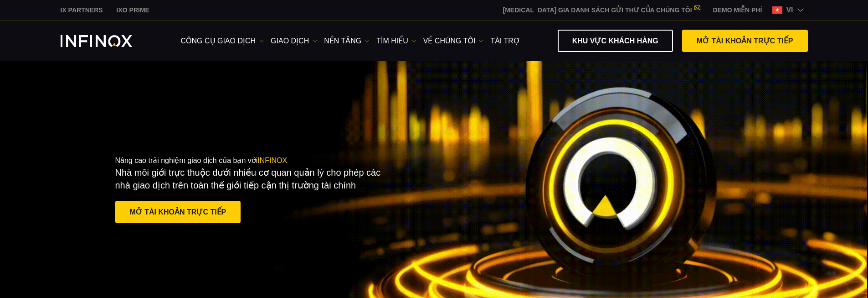 The width and height of the screenshot is (868, 298). I want to click on a: NỀN TẢNG, so click(346, 41).